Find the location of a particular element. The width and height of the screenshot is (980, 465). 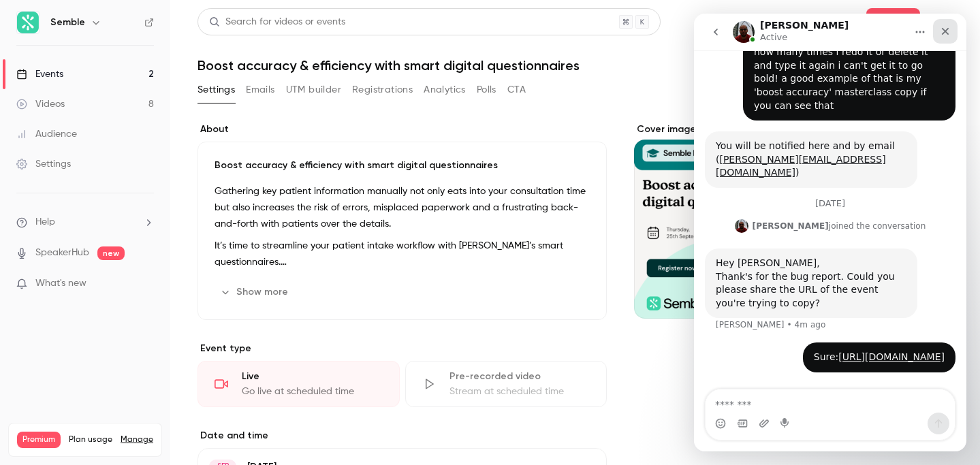

div: user says… is located at coordinates (136, 352).